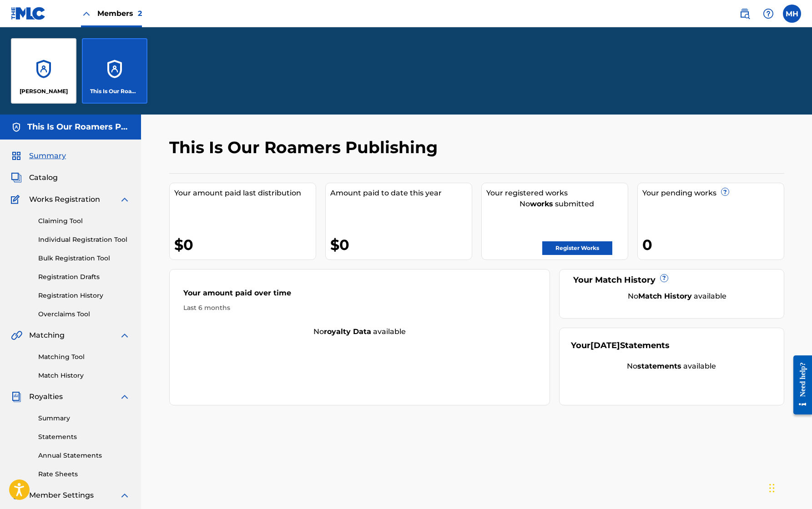 The width and height of the screenshot is (812, 509). What do you see at coordinates (46, 397) in the screenshot?
I see `span: Royalties` at bounding box center [46, 397].